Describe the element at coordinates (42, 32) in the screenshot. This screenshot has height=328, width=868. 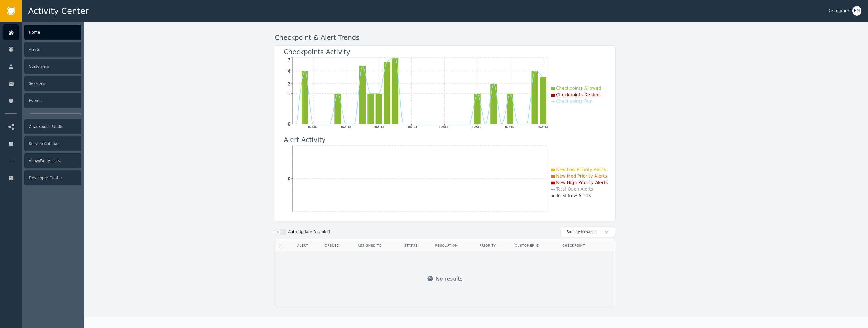
I see `a: Home` at that location.